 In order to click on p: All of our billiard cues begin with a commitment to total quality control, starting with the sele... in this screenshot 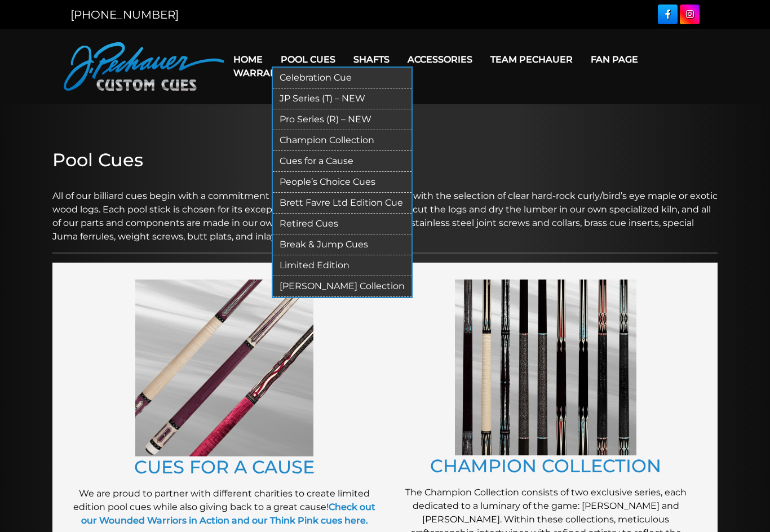, I will do `click(385, 209)`.